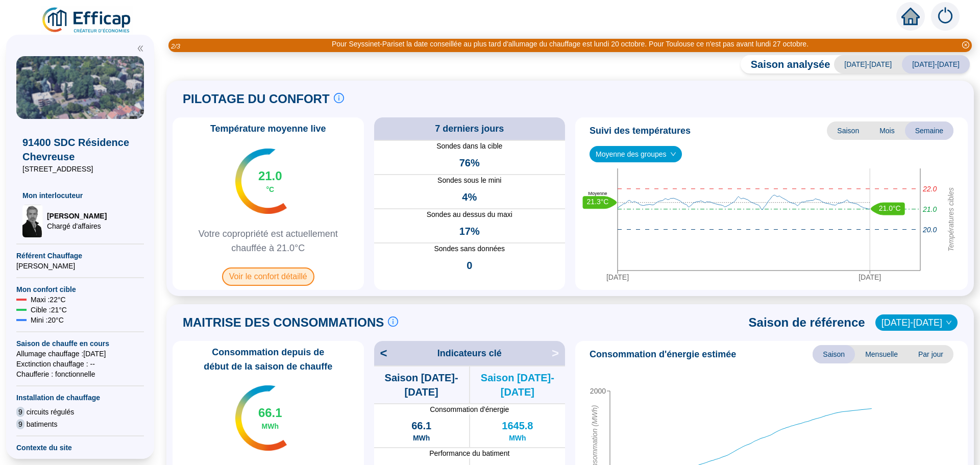 The height and width of the screenshot is (465, 980). I want to click on img: efficap energie logo, so click(87, 21).